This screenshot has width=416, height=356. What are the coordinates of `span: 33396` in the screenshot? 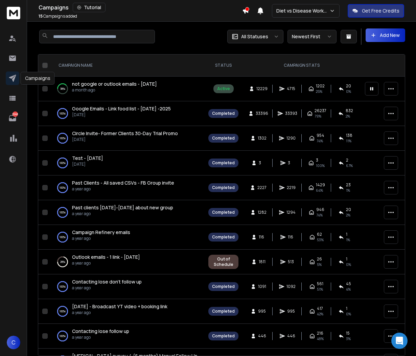 It's located at (262, 113).